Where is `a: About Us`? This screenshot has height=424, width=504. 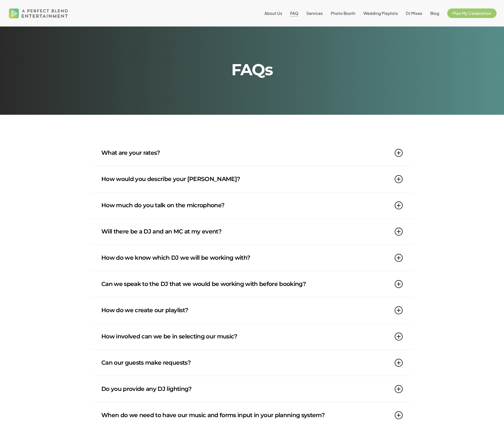
a: About Us is located at coordinates (273, 13).